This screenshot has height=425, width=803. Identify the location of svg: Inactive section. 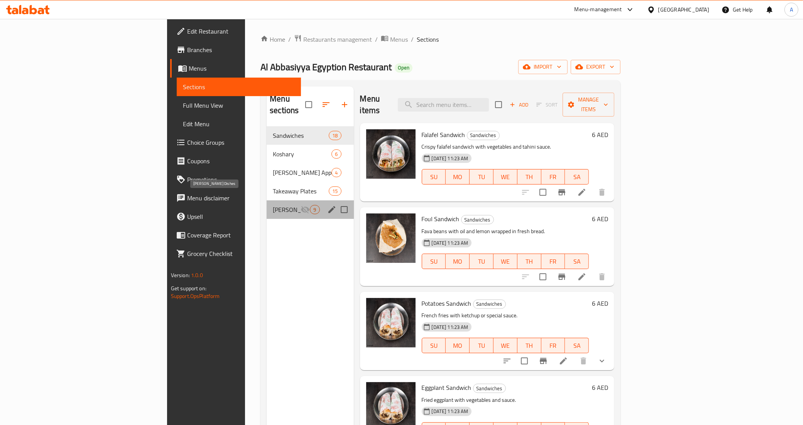
(305, 209).